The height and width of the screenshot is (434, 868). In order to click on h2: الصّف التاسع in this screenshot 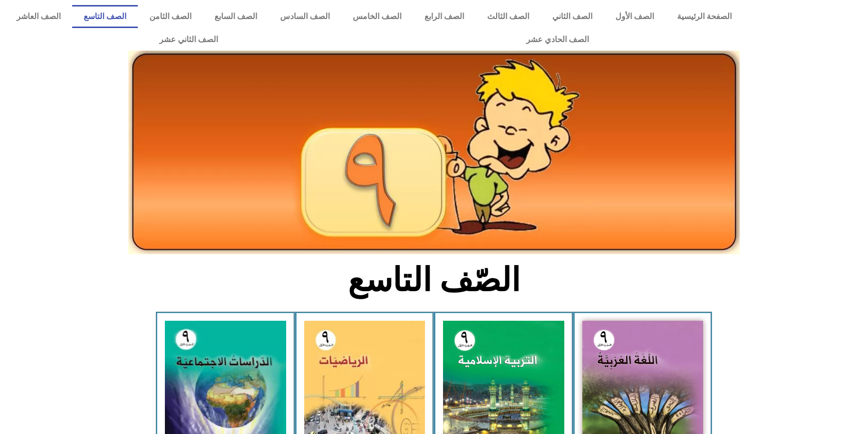, I will do `click(434, 280)`.